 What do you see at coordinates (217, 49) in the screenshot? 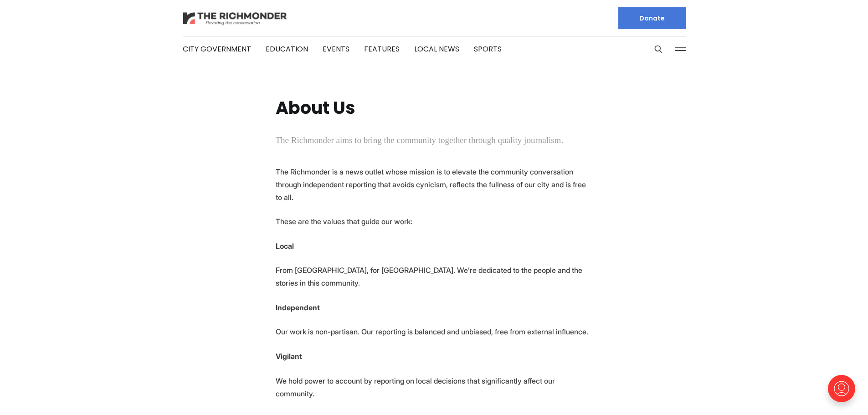
I see `a: City Government` at bounding box center [217, 49].